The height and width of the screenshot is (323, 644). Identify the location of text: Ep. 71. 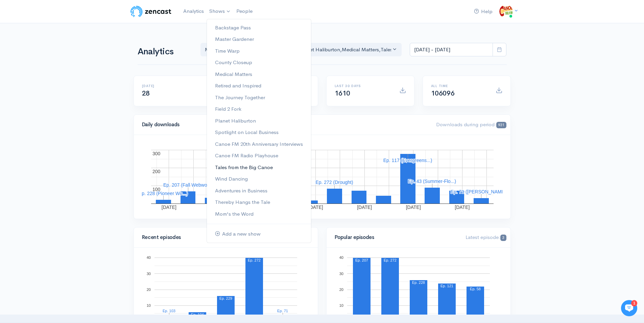
(283, 311).